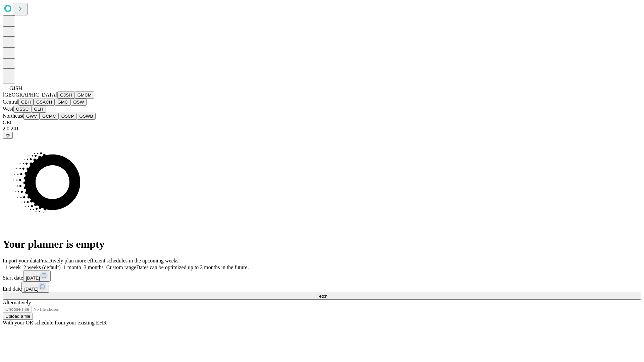 This screenshot has height=362, width=644. I want to click on h1: Your planner is empty, so click(322, 244).